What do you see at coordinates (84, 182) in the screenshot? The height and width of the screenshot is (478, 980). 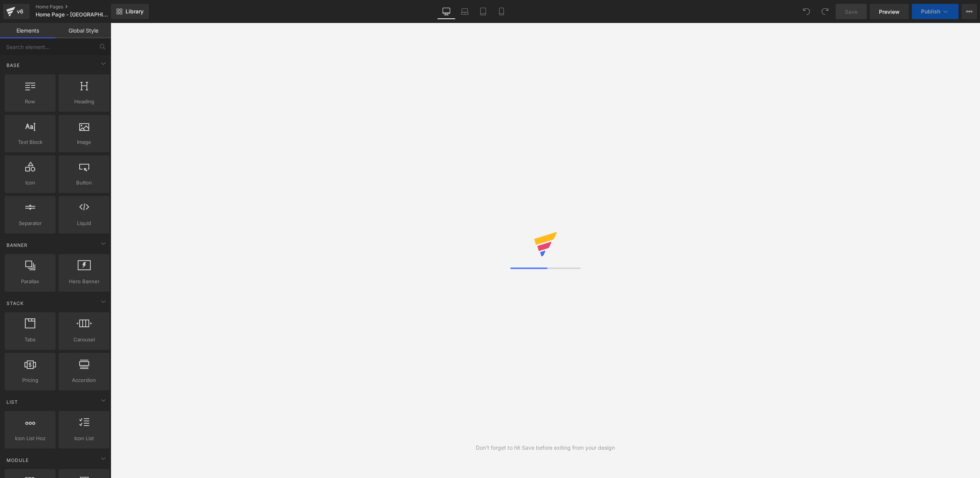 I see `span: Button` at bounding box center [84, 182].